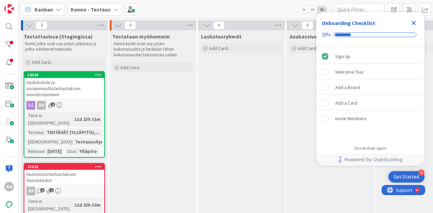 This screenshot has width=433, height=213. Describe the element at coordinates (64, 47) in the screenshot. I see `p: Kortit jotka ovat osa jotain julkaisua ja jotka odottavat testausta` at that location.